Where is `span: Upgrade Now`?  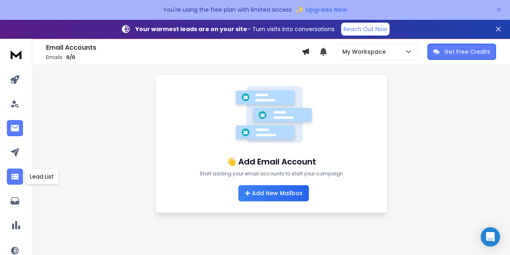 span: Upgrade Now is located at coordinates (326, 10).